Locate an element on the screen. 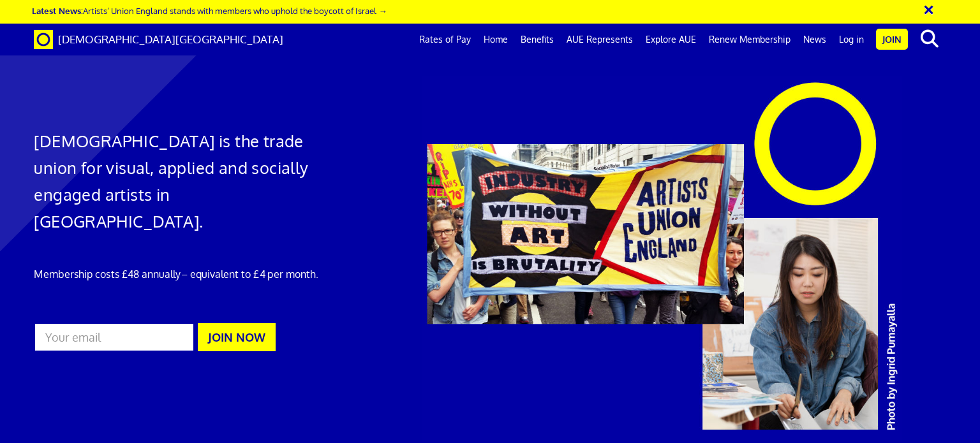  a: Rates of Pay is located at coordinates (445, 39).